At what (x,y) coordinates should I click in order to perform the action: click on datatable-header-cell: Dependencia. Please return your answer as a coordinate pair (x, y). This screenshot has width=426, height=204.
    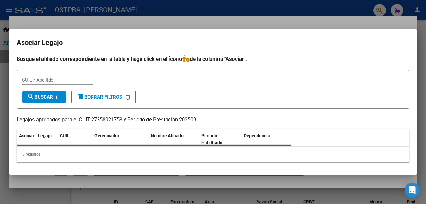
    Looking at the image, I should click on (266, 139).